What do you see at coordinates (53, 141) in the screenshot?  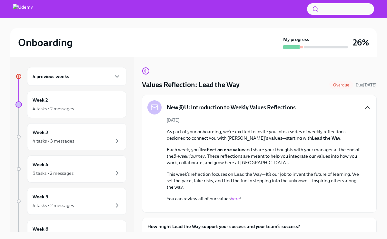 I see `div: 4 tasks • 3 messages` at bounding box center [53, 141].